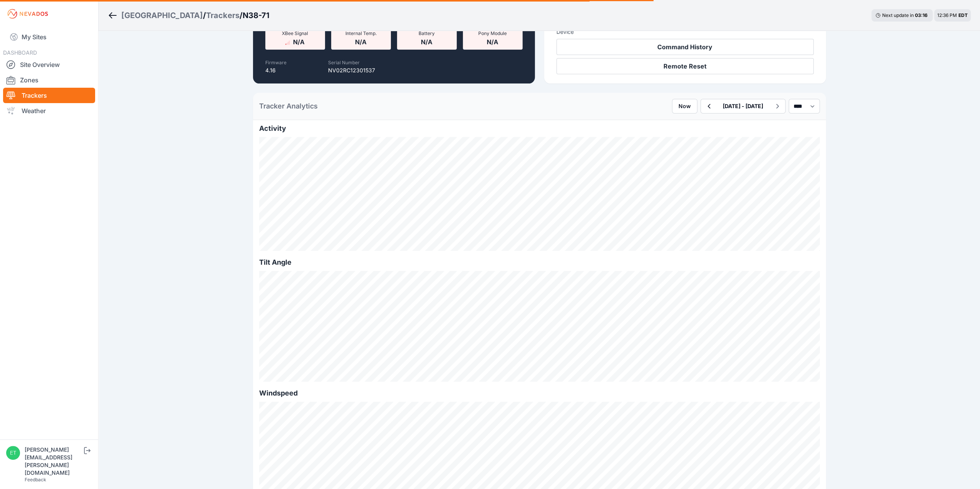  What do you see at coordinates (921, 16) in the screenshot?
I see `div: 03 : 16` at bounding box center [921, 16].